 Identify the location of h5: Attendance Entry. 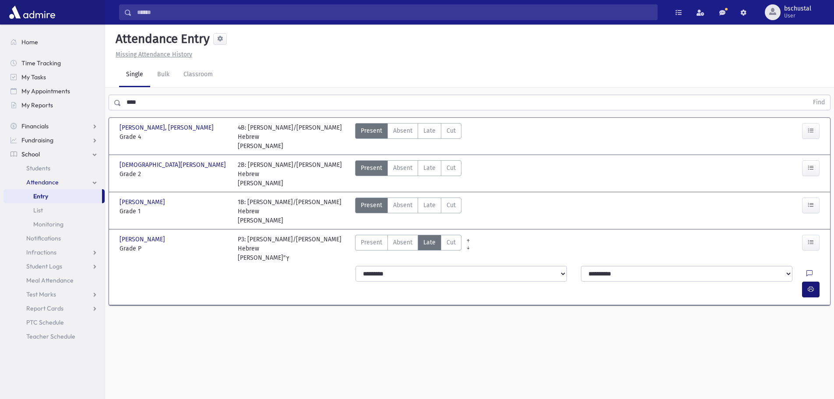
(161, 39).